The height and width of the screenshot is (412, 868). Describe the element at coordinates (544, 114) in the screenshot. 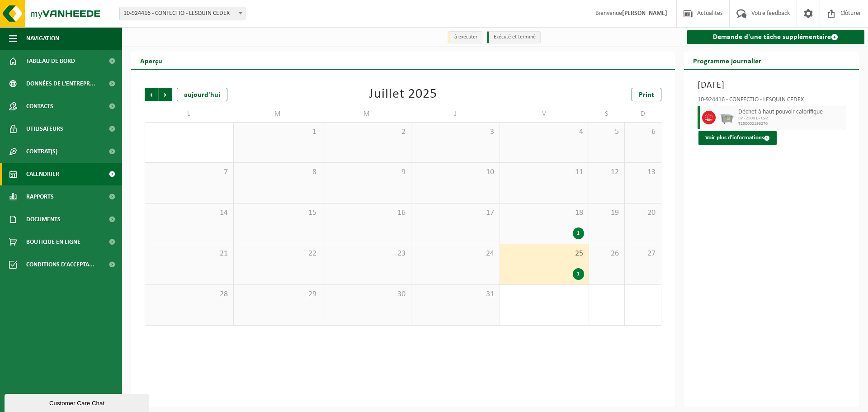

I see `td: V` at that location.